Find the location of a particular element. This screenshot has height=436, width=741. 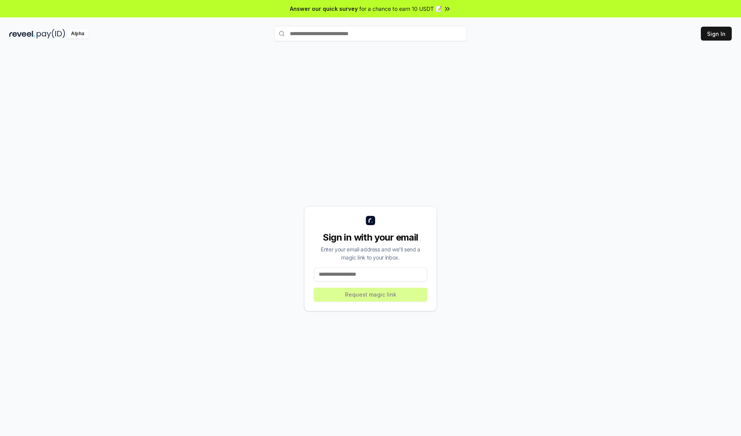

img: pay_id is located at coordinates (51, 34).